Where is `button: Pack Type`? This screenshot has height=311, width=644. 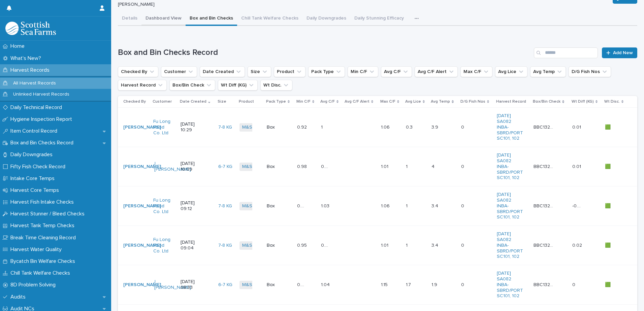 button: Pack Type is located at coordinates (326, 71).